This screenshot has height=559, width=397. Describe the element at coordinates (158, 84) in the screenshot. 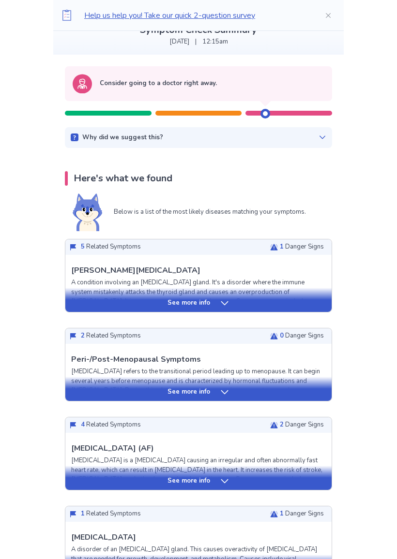

I see `p: Consider going to a doctor right away.` at that location.